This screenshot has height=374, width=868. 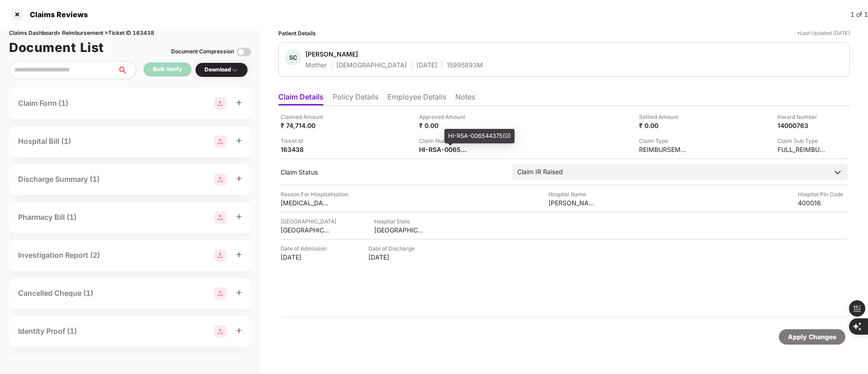 I want to click on div: Hospital Pin Code, so click(x=823, y=194).